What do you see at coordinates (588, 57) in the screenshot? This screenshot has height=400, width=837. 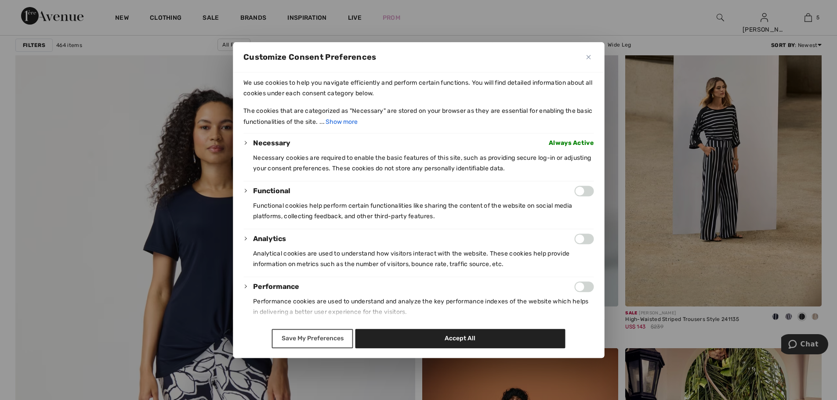 I see `button: Close` at bounding box center [588, 57].